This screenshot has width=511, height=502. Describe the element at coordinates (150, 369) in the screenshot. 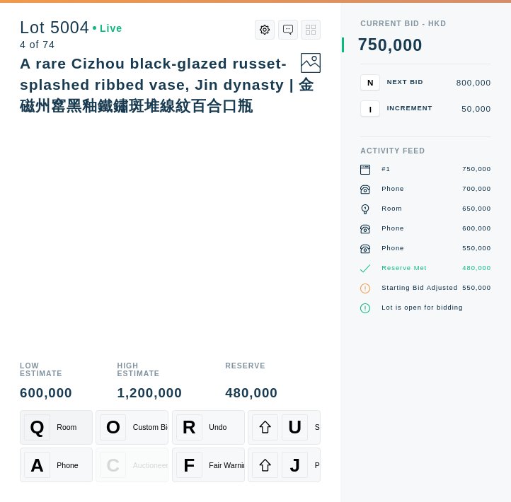

I see `div: High Estimate` at that location.